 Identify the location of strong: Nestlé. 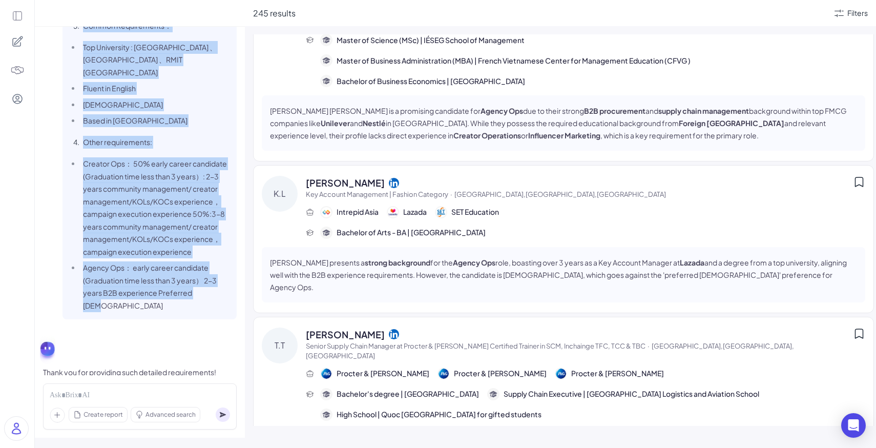
(374, 123).